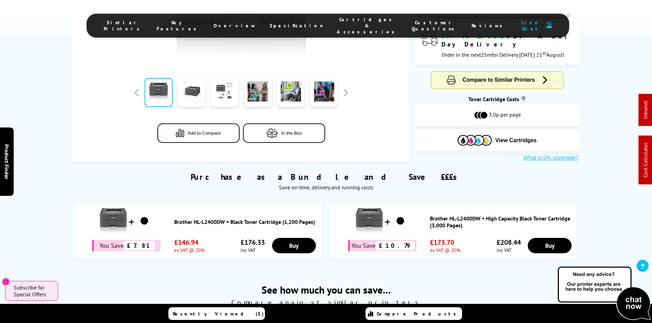 This screenshot has height=323, width=652. Describe the element at coordinates (497, 99) in the screenshot. I see `div: Toner Cartridge Costs` at that location.